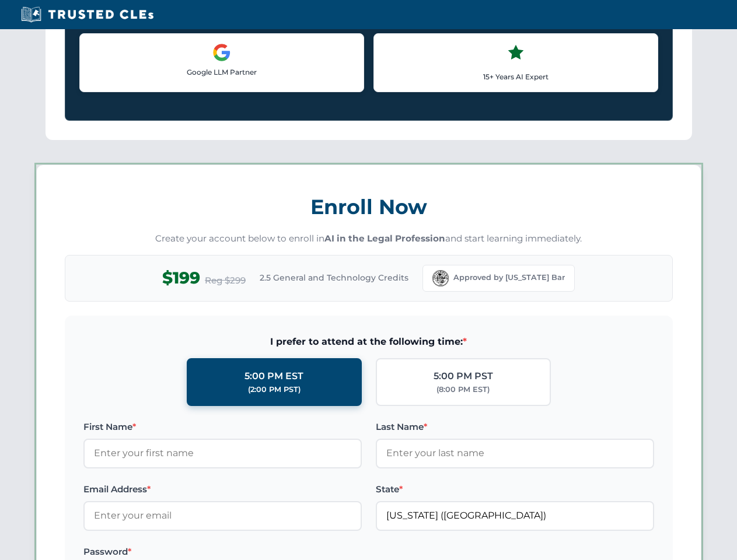 This screenshot has width=737, height=560. I want to click on div: 5:00 PM EST, so click(274, 376).